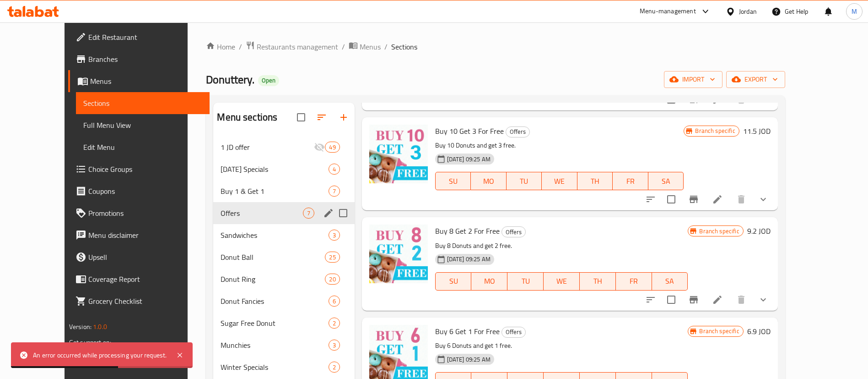  I want to click on a: Coverage Report, so click(139, 279).